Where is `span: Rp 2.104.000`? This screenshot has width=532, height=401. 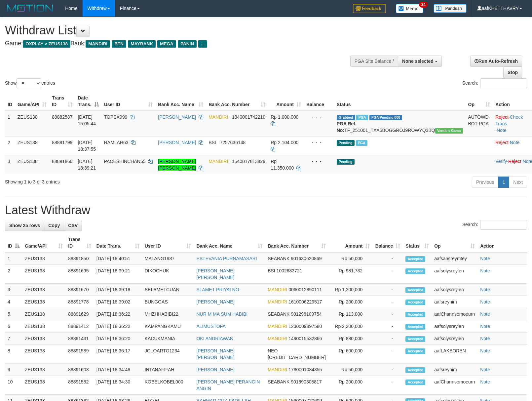
span: Rp 2.104.000 is located at coordinates (285, 142).